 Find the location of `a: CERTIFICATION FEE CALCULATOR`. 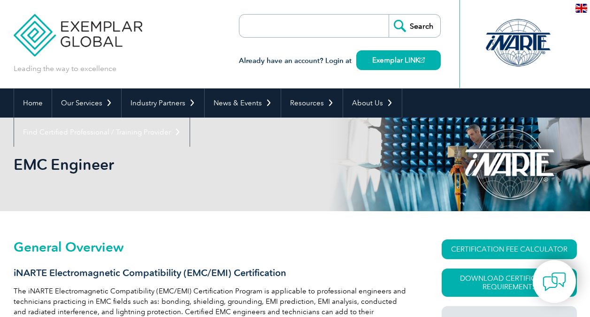

a: CERTIFICATION FEE CALCULATOR is located at coordinates (510, 249).